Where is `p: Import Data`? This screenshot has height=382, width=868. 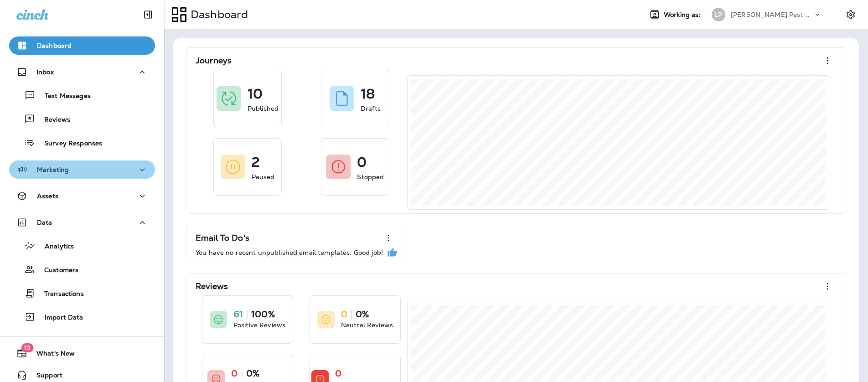 p: Import Data is located at coordinates (59, 318).